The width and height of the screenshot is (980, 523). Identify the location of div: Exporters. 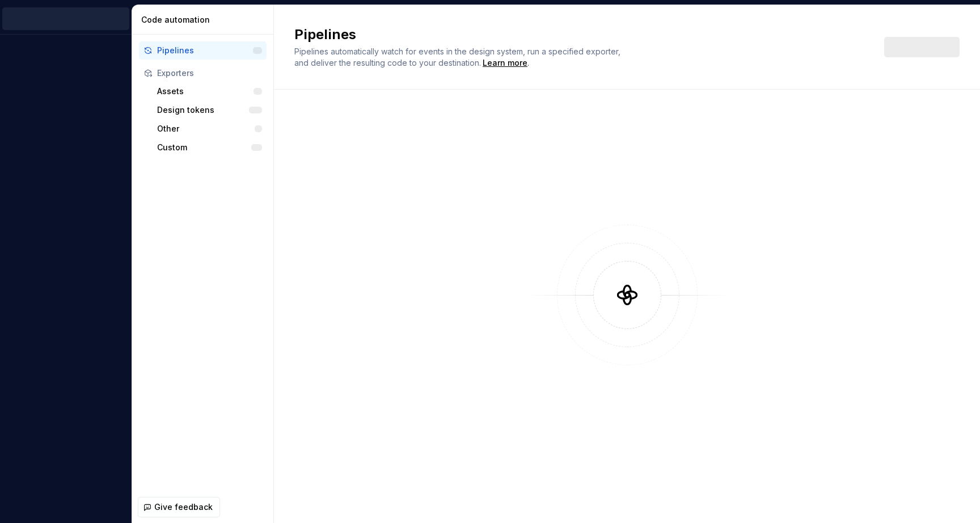
(209, 73).